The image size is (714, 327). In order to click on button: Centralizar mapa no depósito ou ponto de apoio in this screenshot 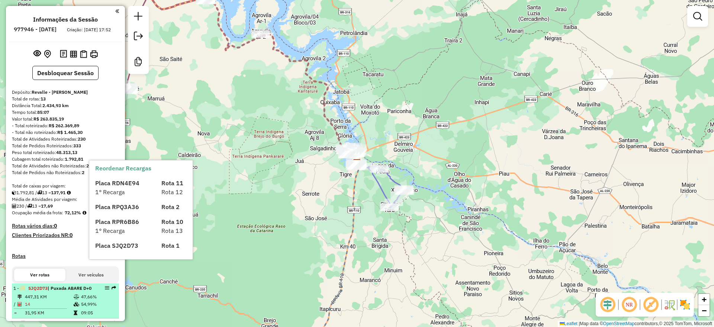, I will do `click(47, 54)`.